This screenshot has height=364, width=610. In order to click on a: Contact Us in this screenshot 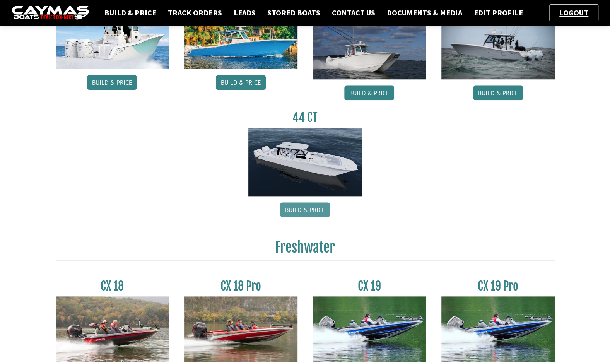, I will do `click(354, 13)`.